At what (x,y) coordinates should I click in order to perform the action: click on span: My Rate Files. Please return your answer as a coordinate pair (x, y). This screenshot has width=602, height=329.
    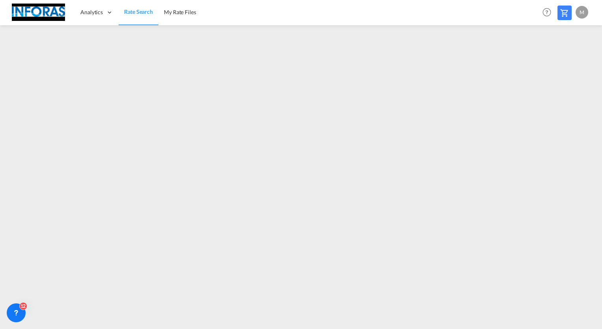
    Looking at the image, I should click on (180, 12).